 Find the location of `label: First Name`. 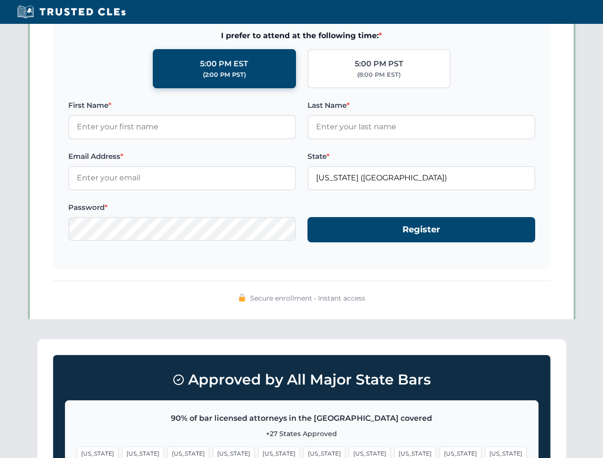

label: First Name is located at coordinates (182, 106).